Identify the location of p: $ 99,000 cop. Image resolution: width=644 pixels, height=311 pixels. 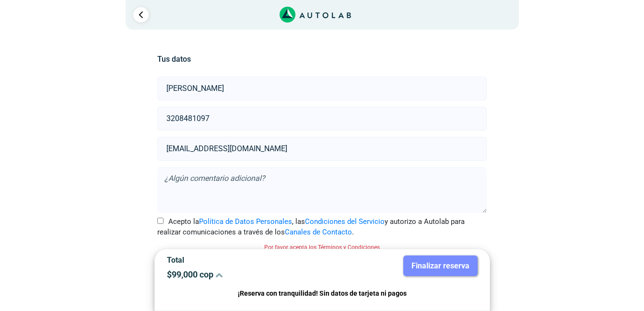
(240, 275).